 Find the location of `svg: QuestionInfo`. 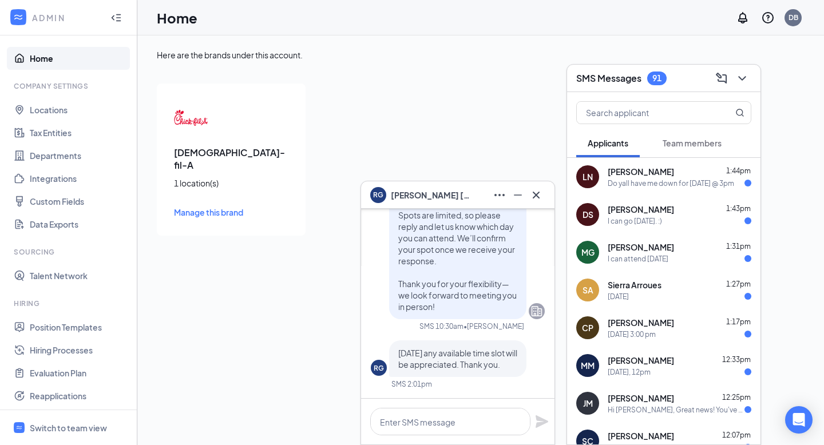

svg: QuestionInfo is located at coordinates (768, 18).